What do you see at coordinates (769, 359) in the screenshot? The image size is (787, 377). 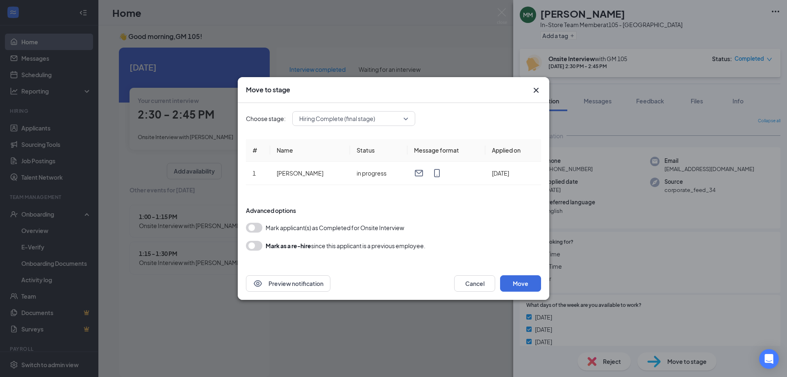 I see `div: Open Intercom Messenger` at bounding box center [769, 359].